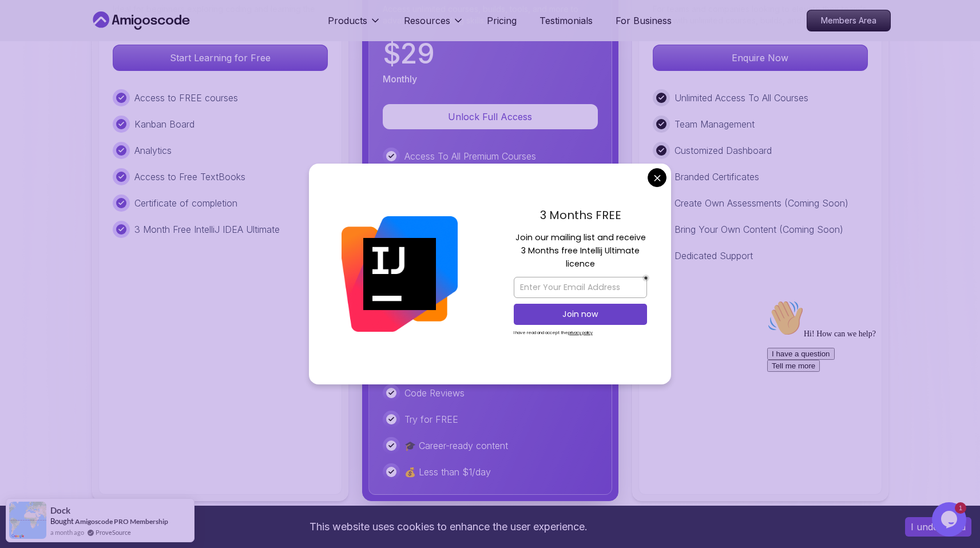  I want to click on div: 👋Hi! How can we help?I have a questionTell me more, so click(108, 41).